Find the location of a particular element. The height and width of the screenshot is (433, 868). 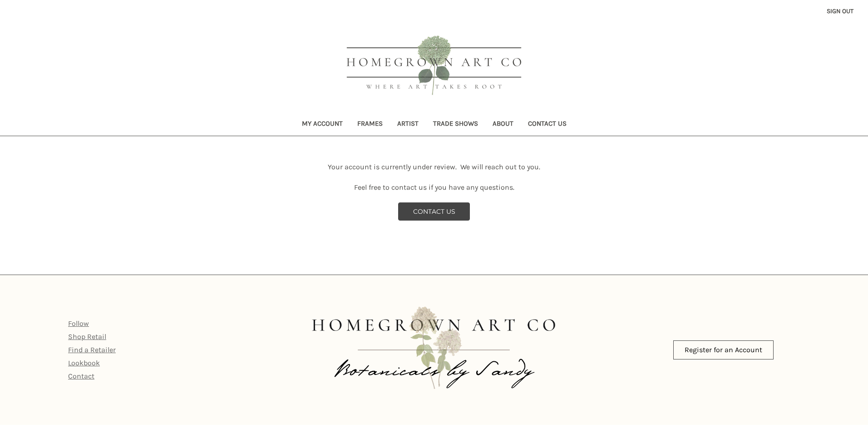

a: Contact Us is located at coordinates (547, 124).